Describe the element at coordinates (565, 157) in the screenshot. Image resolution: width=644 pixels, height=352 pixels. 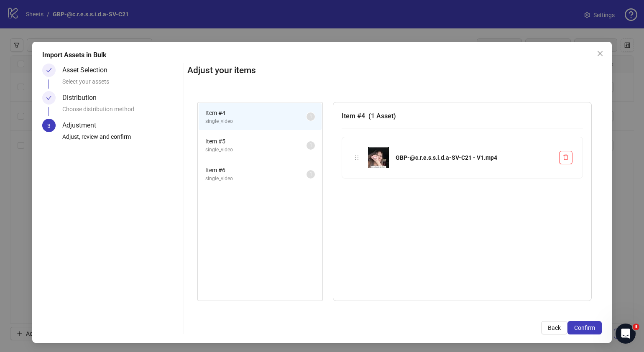
I see `span: delete` at that location.